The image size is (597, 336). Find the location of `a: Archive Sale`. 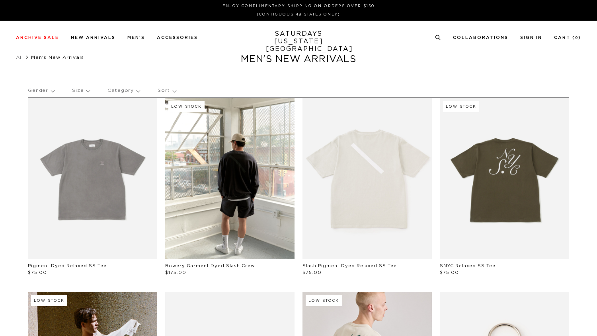

a: Archive Sale is located at coordinates (37, 37).